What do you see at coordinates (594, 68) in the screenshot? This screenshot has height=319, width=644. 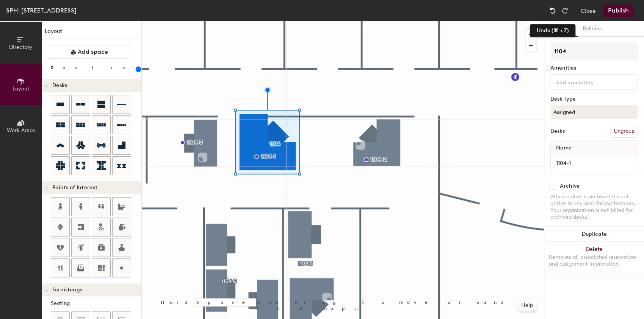 I see `div: Amenities` at bounding box center [594, 68].